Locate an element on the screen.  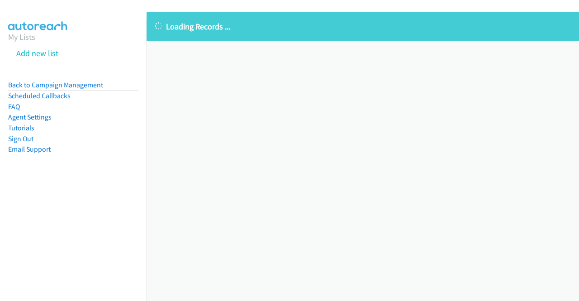
a: Scheduled Callbacks is located at coordinates (39, 95).